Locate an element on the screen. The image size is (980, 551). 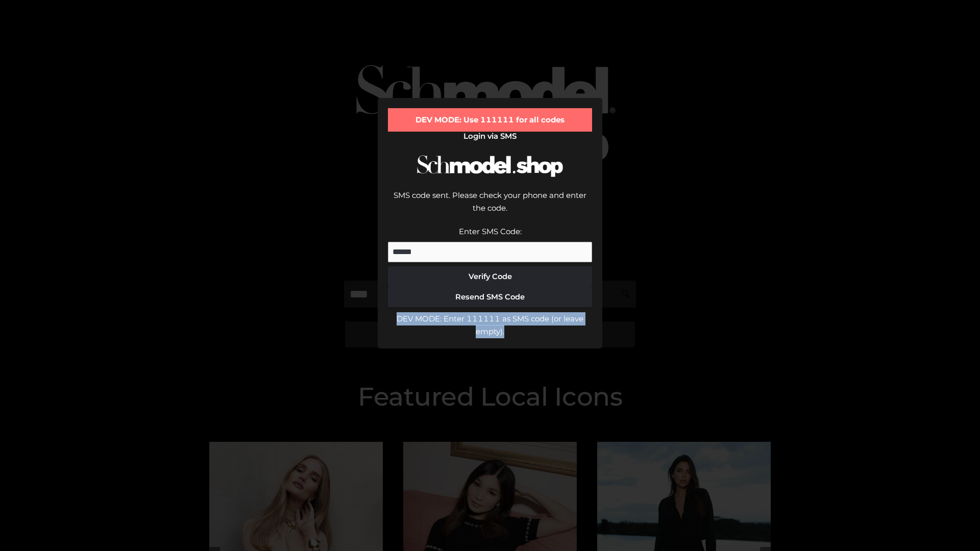
h2: Login via SMS is located at coordinates (490, 136).